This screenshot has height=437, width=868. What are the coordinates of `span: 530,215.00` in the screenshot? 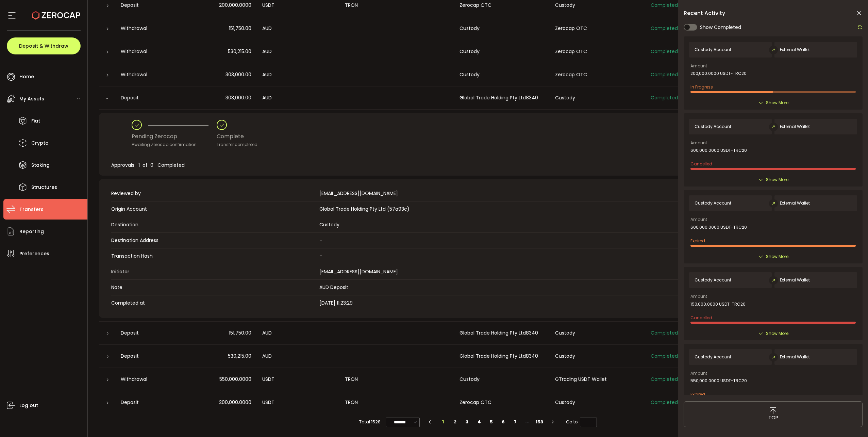 It's located at (240, 51).